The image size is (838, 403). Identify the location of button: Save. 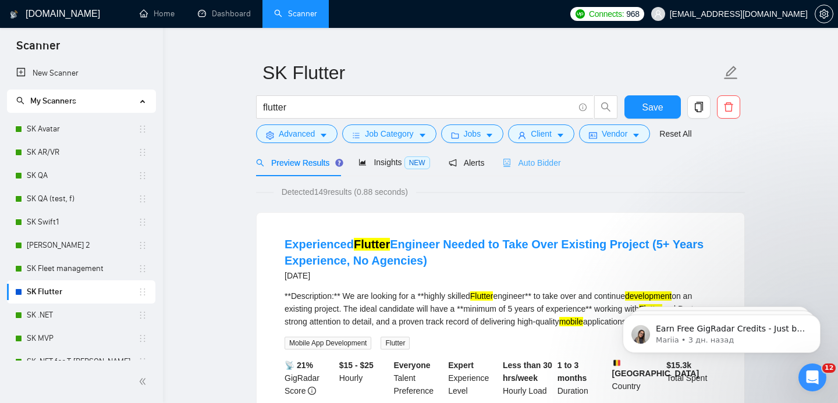
(652, 107).